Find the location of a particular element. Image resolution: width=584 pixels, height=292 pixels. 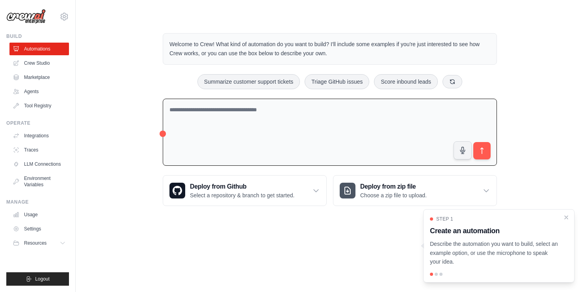

a: Environment Variables is located at coordinates (39, 181).